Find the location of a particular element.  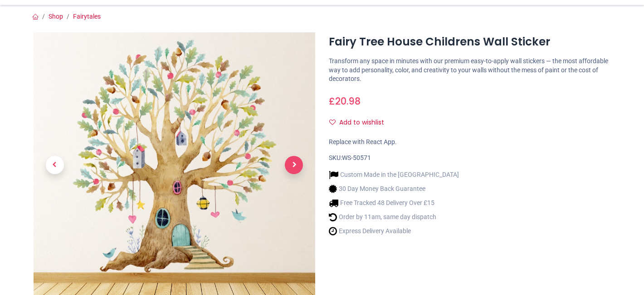

a: Shop is located at coordinates (56, 16).